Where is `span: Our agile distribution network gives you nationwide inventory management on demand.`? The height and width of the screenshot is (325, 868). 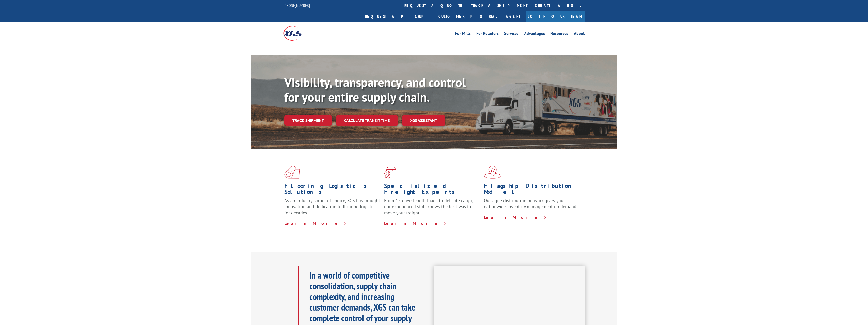 span: Our agile distribution network gives you nationwide inventory management on demand. is located at coordinates (531, 203).